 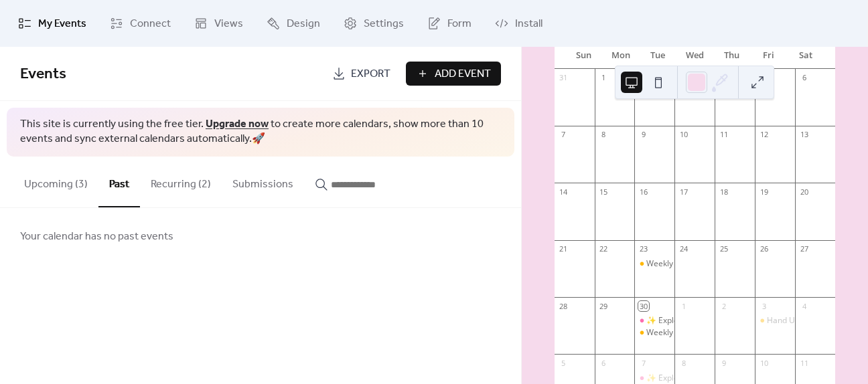 I want to click on a: Views, so click(x=218, y=24).